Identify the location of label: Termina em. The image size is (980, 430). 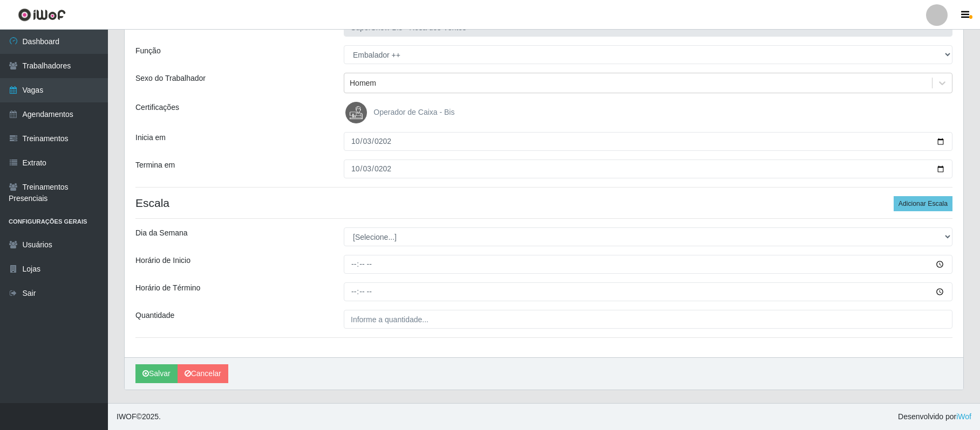
(155, 165).